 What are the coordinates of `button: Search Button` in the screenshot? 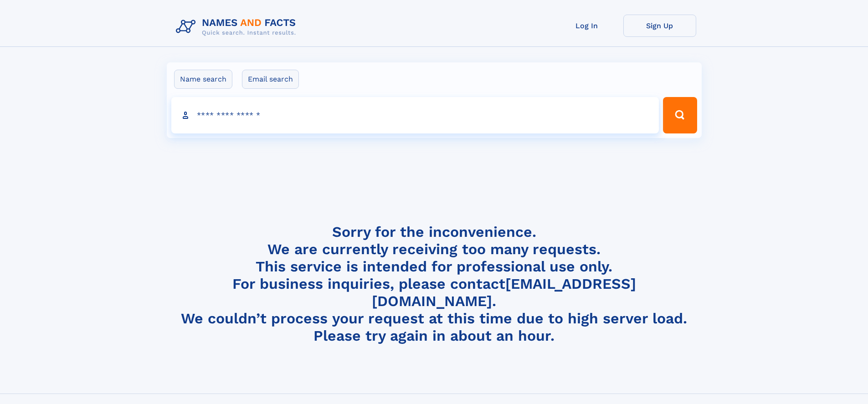 It's located at (680, 115).